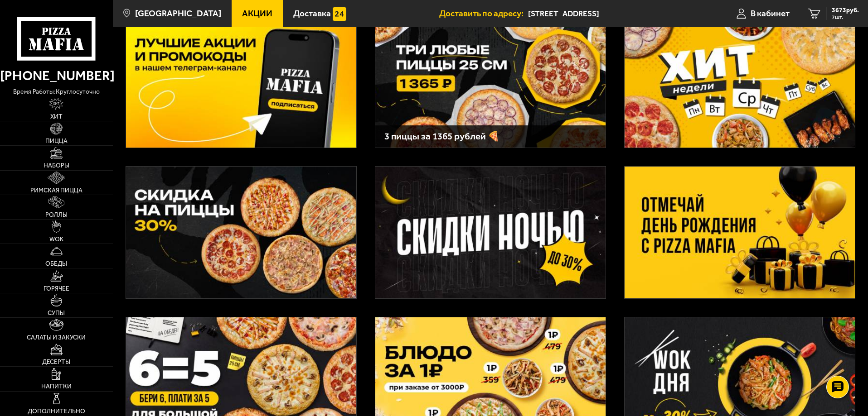 The height and width of the screenshot is (416, 868). What do you see at coordinates (56, 264) in the screenshot?
I see `span: Обеды` at bounding box center [56, 264].